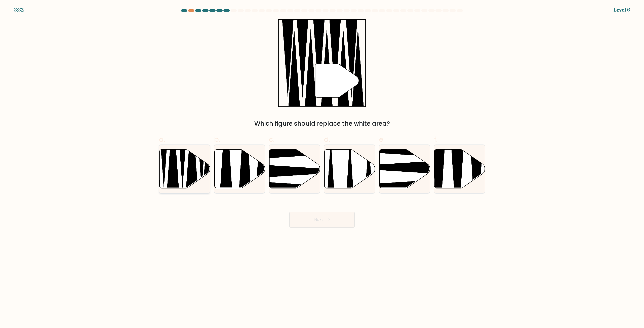  I want to click on span: e., so click(382, 139).